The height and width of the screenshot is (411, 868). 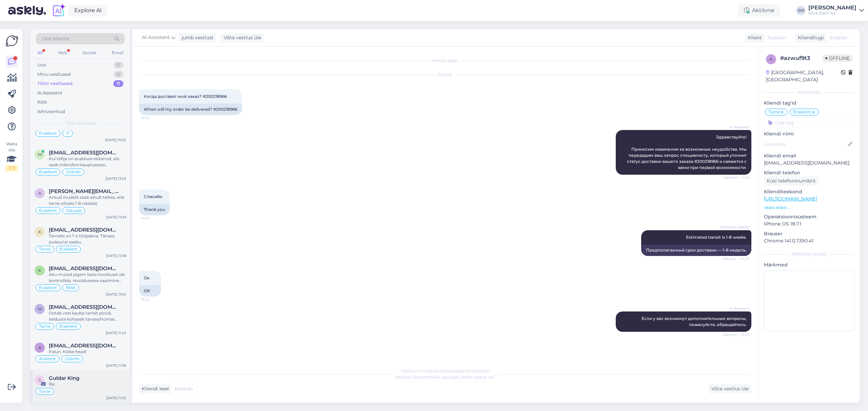 I want to click on div: Küsi telefoninumbrit, so click(x=791, y=181).